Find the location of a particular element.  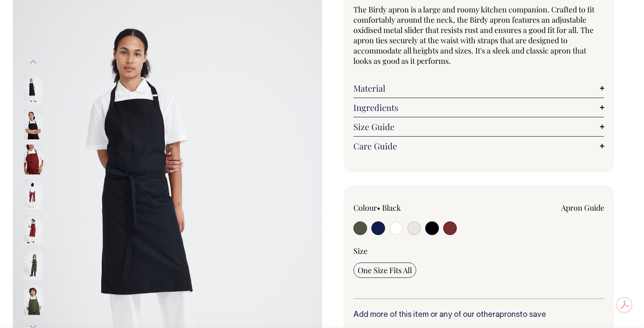

a: Size Guide is located at coordinates (480, 126).